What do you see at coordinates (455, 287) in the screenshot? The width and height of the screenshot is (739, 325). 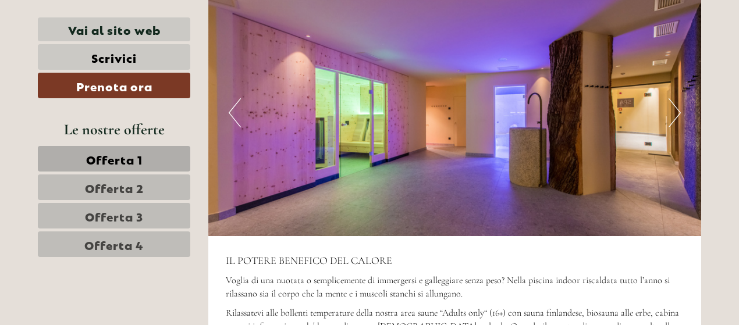 I see `p: Voglia di una nuotata o semplicemente di immergersi e galleggiare senza peso? Nella piscina indoo...` at bounding box center [455, 287].